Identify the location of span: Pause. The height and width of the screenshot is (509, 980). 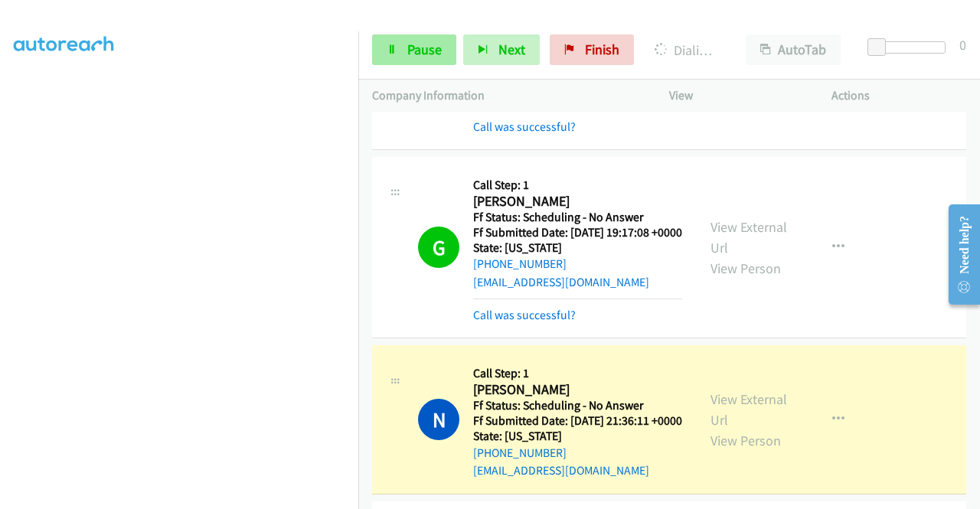
(424, 49).